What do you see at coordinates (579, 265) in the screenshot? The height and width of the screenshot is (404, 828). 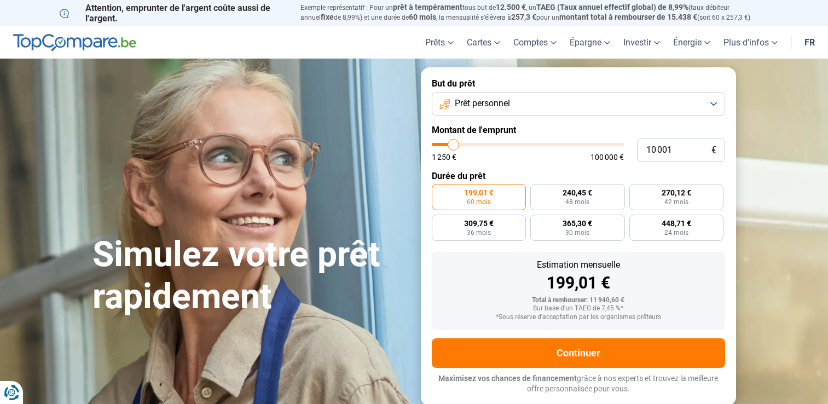 I see `div: Estimation mensuelle` at bounding box center [579, 265].